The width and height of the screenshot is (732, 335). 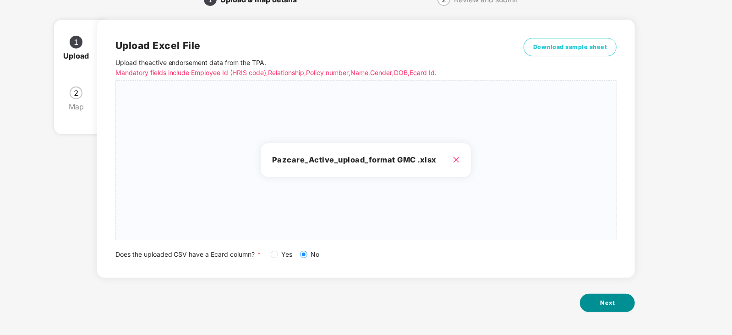 What do you see at coordinates (608, 303) in the screenshot?
I see `span: Next` at bounding box center [608, 303].